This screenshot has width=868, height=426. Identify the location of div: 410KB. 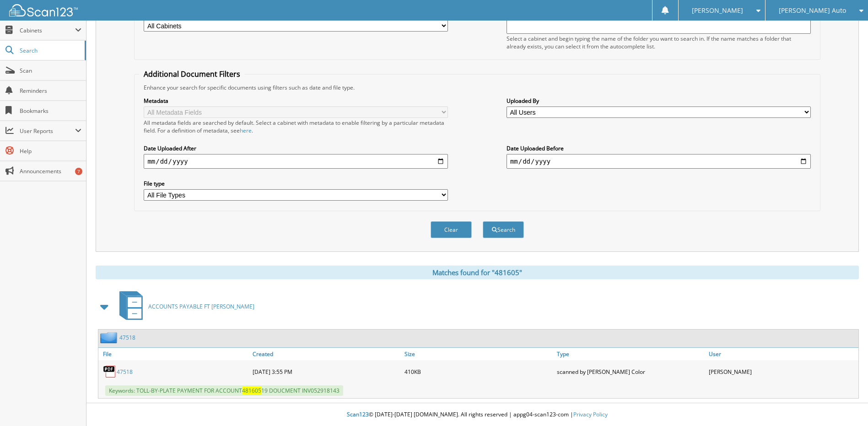
(478, 372).